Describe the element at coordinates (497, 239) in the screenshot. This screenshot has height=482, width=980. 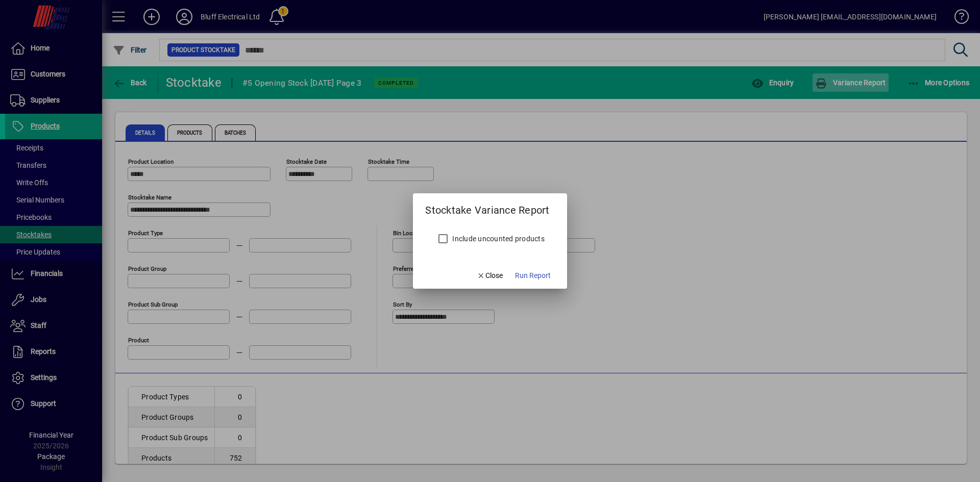
I see `label: Include uncounted products` at that location.